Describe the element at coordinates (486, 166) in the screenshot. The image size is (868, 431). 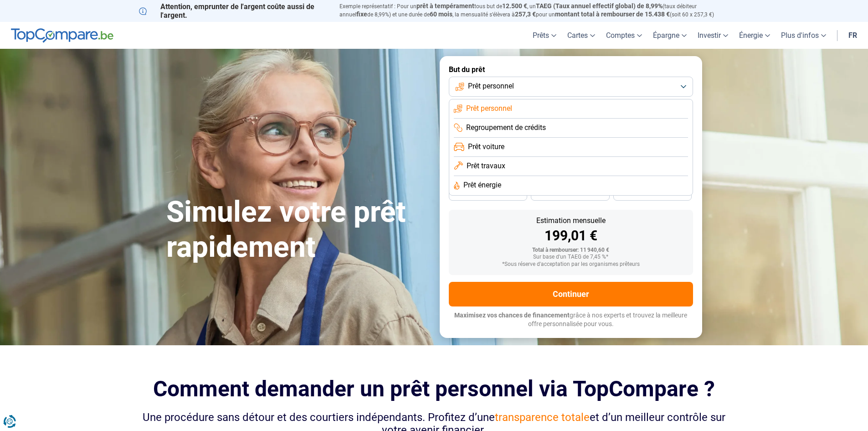
I see `span: Prêt travaux` at that location.